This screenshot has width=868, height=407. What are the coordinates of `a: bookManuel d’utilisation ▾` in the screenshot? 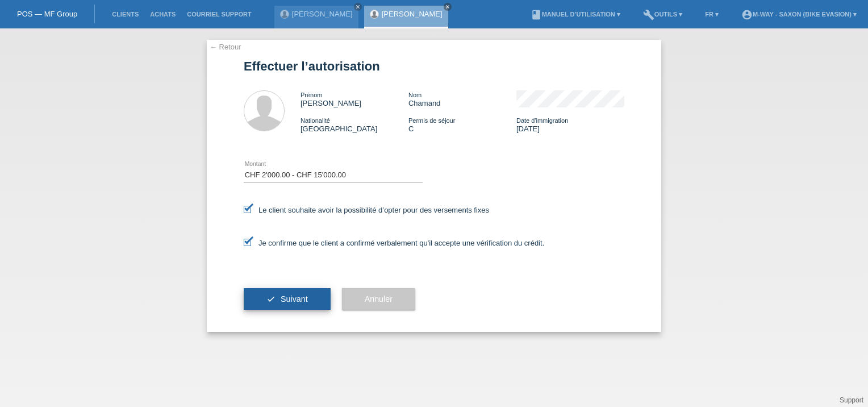 It's located at (575, 14).